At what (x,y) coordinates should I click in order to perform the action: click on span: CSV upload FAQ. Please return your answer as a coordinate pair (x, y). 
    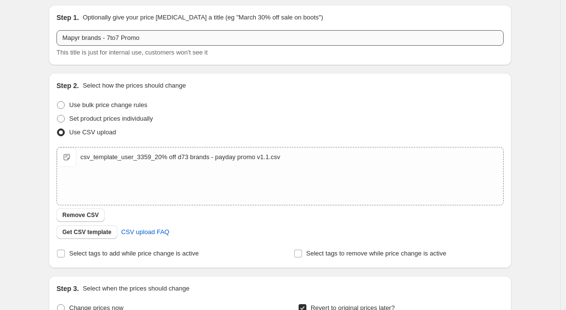
    Looking at the image, I should click on (145, 232).